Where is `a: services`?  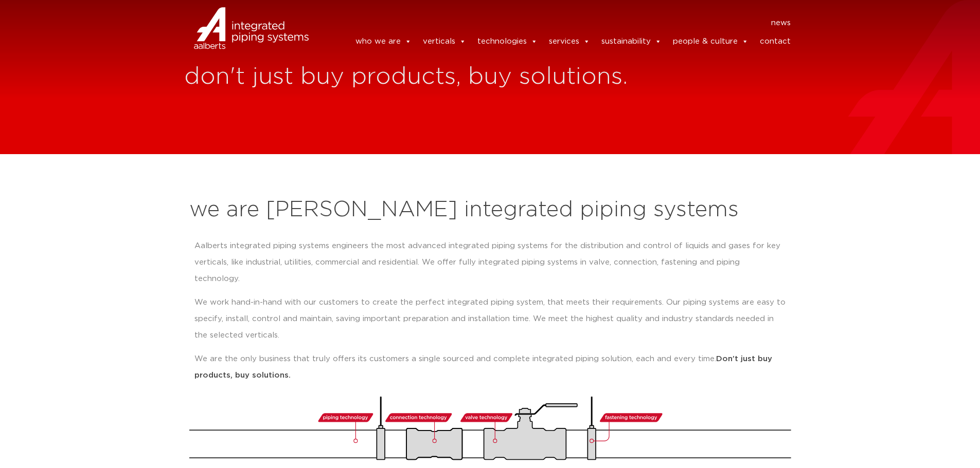 a: services is located at coordinates (570, 41).